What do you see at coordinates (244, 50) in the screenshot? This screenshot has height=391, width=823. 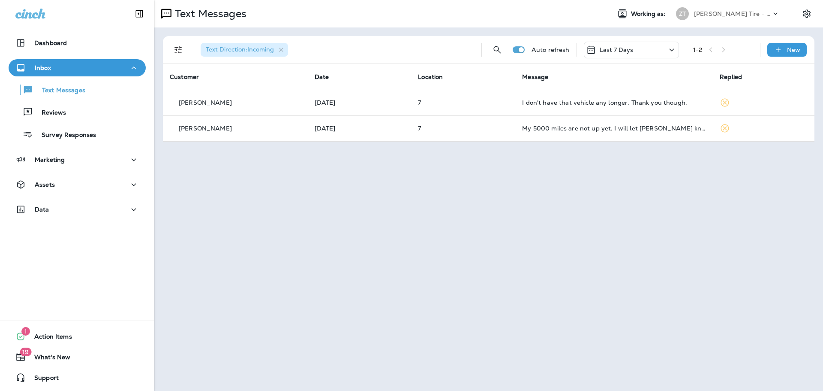 I see `div: Text Direction:Incoming` at bounding box center [244, 50].